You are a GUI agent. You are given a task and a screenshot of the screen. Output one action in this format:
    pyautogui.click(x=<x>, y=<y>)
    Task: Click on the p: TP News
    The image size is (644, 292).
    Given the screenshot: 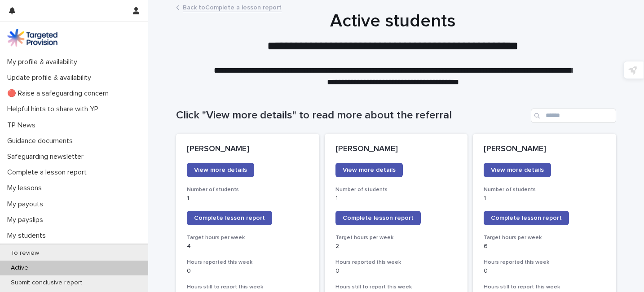 What is the action you would take?
    pyautogui.click(x=23, y=125)
    